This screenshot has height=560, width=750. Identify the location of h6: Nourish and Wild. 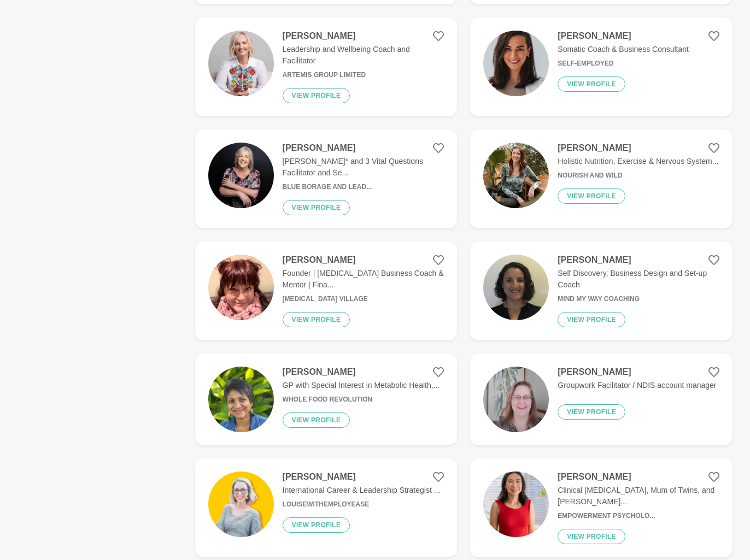
(638, 176).